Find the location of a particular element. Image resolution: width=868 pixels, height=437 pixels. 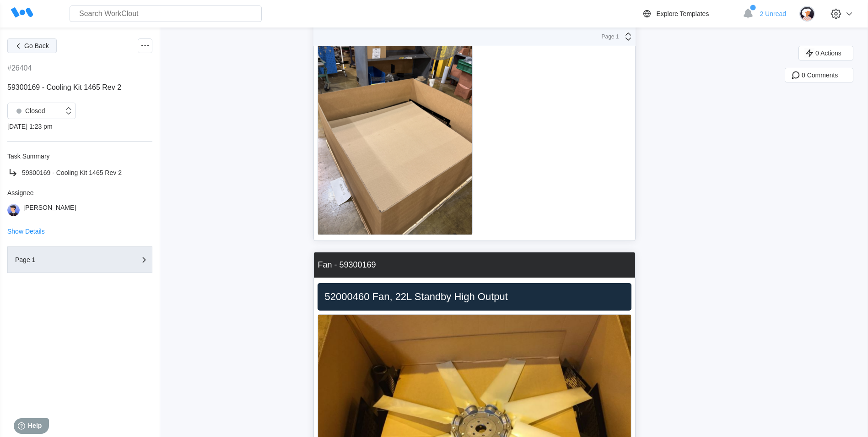

button: 0 Actions is located at coordinates (826, 53).